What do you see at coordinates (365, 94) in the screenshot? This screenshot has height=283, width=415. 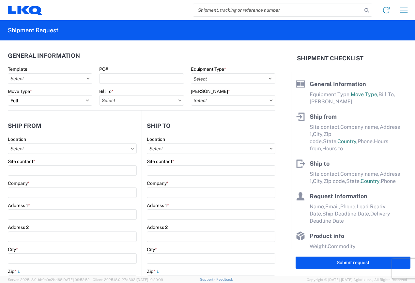 I see `span: Move Type,` at bounding box center [365, 94].